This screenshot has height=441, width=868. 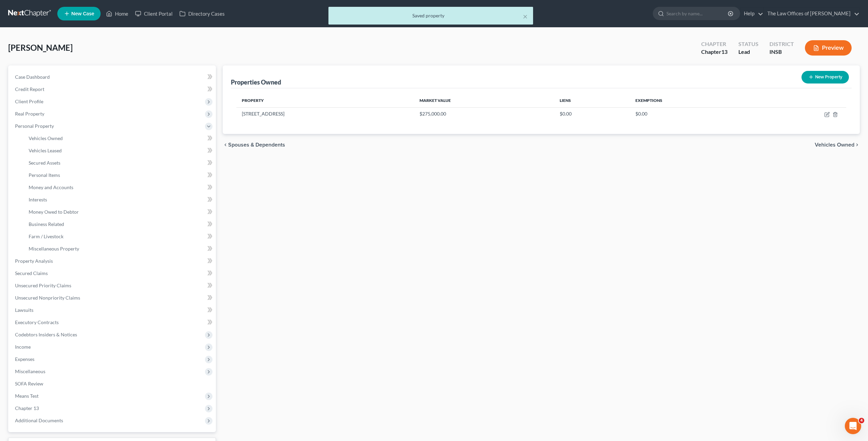 I want to click on a: Property Analysis, so click(x=112, y=261).